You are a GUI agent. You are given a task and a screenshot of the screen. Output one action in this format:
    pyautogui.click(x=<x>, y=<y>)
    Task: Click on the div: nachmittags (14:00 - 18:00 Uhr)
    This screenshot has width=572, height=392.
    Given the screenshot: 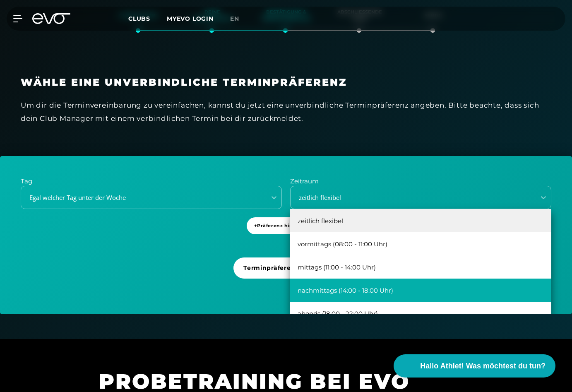 What is the action you would take?
    pyautogui.click(x=420, y=290)
    